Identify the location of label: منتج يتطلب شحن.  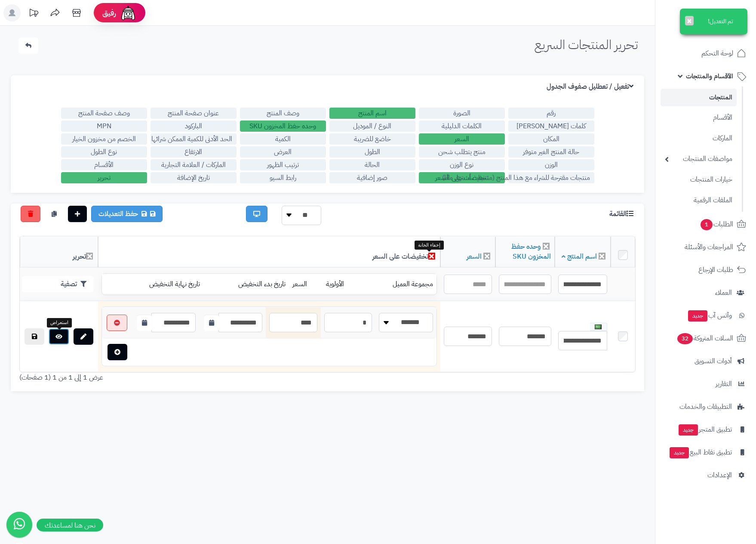
(462, 152).